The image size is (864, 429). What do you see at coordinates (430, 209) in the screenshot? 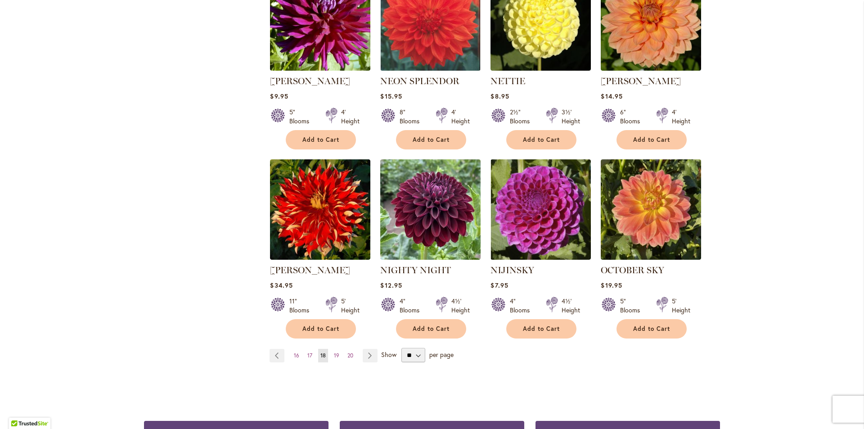
I see `img: Nighty Night` at bounding box center [430, 209].